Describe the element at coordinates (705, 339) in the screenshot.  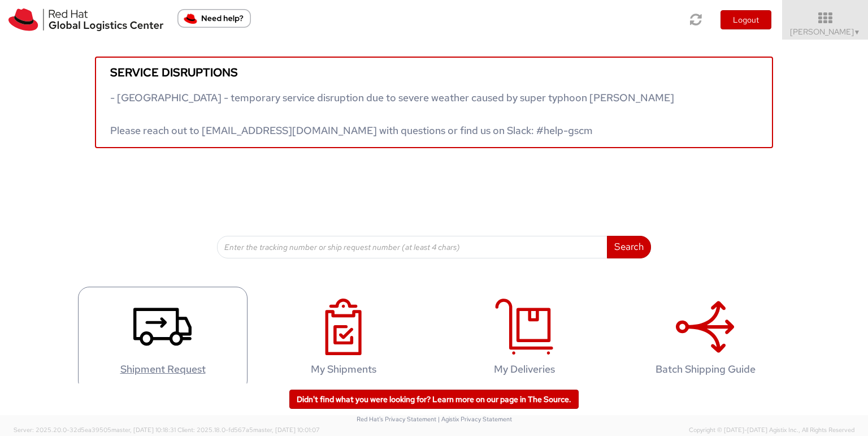
I see `a: Batch Shipping Guide` at that location.